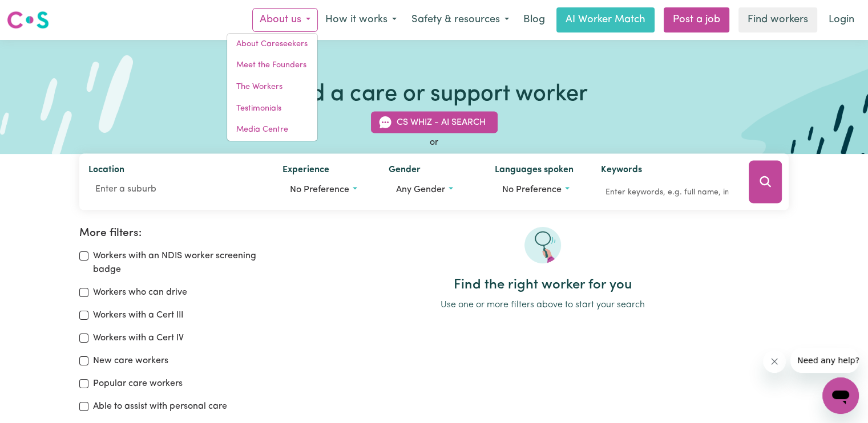  What do you see at coordinates (160, 406) in the screenshot?
I see `label: Able to assist with personal care` at bounding box center [160, 406].